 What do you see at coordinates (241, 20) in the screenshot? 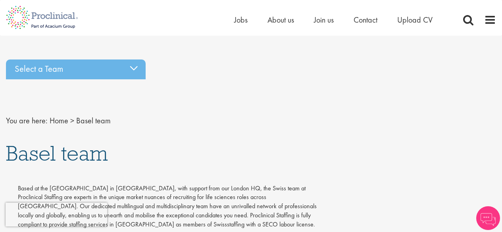
I see `a: Jobs` at bounding box center [241, 20].